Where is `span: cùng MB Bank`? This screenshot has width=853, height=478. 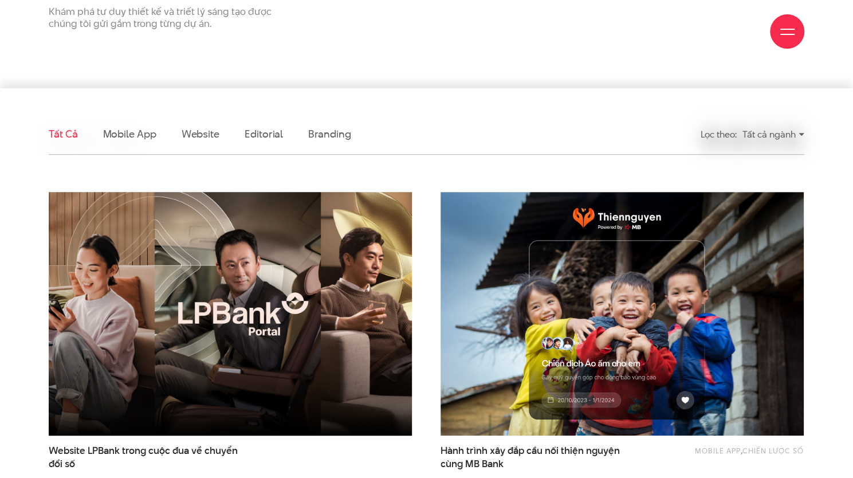 span: cùng MB Bank is located at coordinates (472, 463).